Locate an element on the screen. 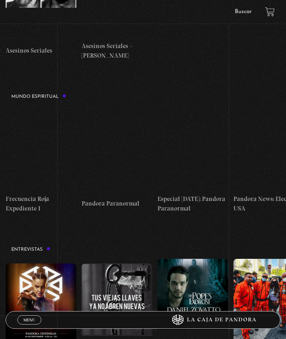 This screenshot has width=286, height=339. h4: Pandora Paranormal is located at coordinates (117, 203).